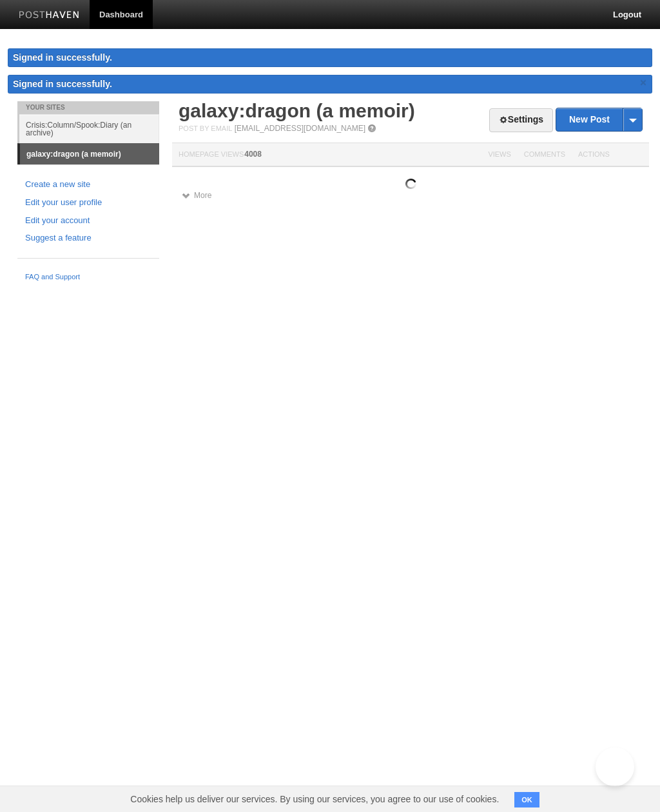 This screenshot has width=660, height=812. What do you see at coordinates (89, 238) in the screenshot?
I see `a: Suggest a feature` at bounding box center [89, 238].